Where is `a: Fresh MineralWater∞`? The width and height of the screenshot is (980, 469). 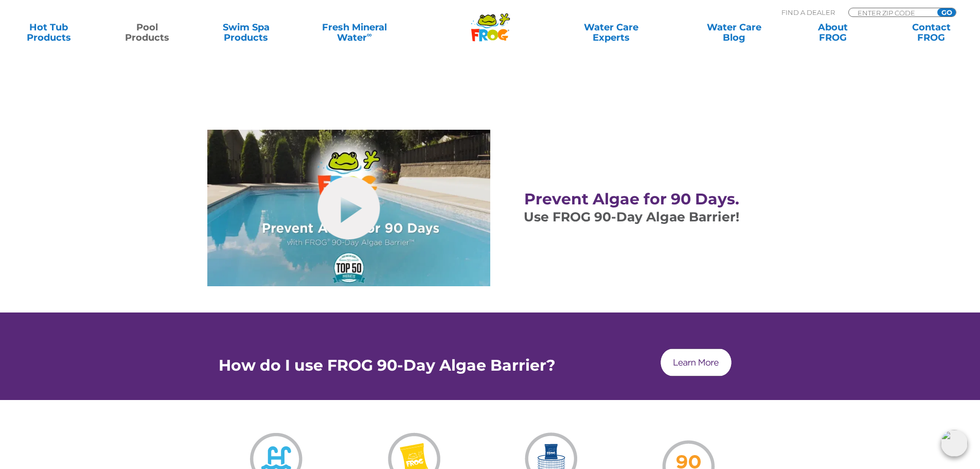
a: Fresh MineralWater∞ is located at coordinates (354, 32).